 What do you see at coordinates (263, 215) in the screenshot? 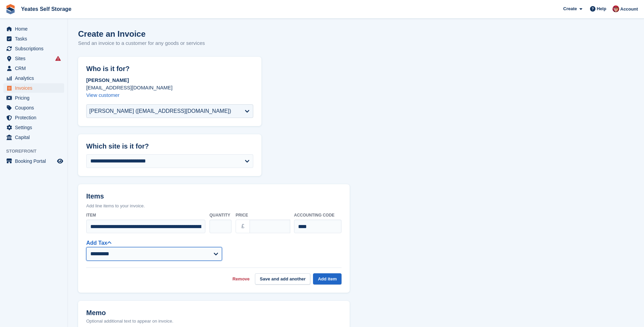
I see `label: Price` at bounding box center [263, 215].